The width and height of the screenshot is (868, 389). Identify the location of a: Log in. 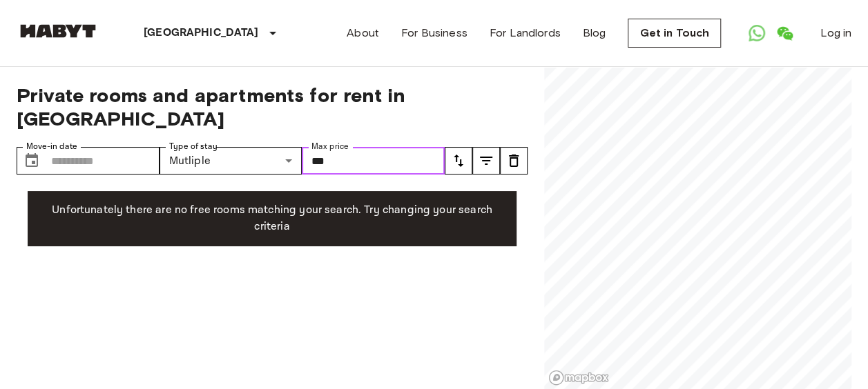
(835, 33).